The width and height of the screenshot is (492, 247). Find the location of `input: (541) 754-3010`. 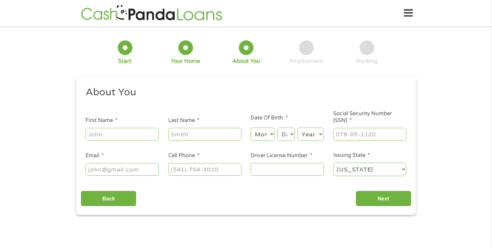

input: (541) 754-3010 is located at coordinates (205, 169).